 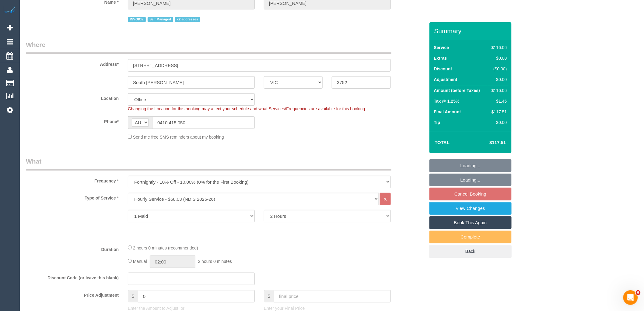 I want to click on div: $1.45, so click(x=498, y=101).